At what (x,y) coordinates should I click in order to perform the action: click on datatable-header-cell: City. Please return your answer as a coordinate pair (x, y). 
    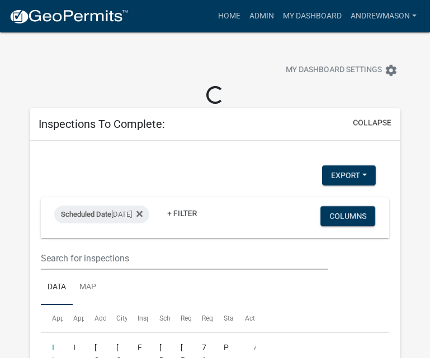
    Looking at the image, I should click on (116, 318).